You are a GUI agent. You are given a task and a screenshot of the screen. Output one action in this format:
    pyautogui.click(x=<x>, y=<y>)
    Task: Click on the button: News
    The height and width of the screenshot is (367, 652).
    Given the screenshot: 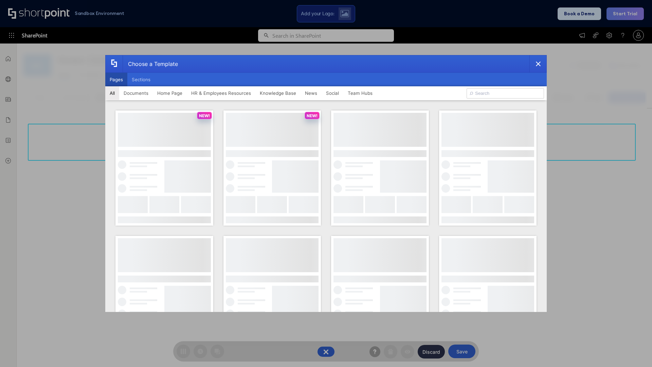 What is the action you would take?
    pyautogui.click(x=311, y=93)
    